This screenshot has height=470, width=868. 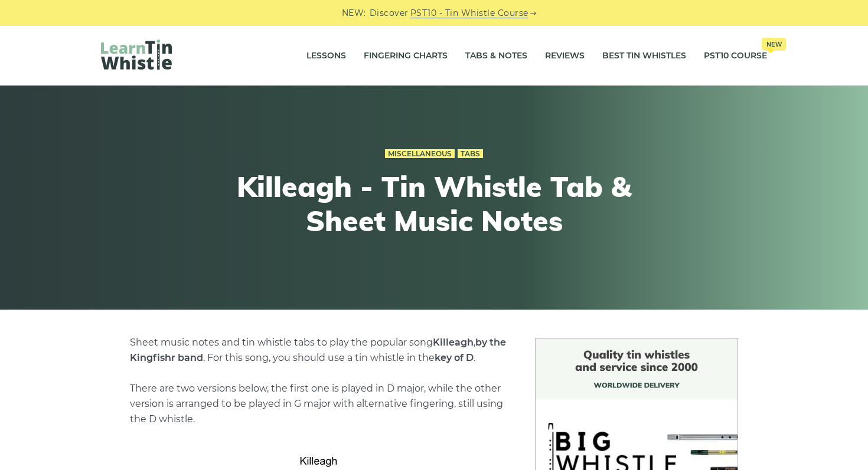 What do you see at coordinates (454, 357) in the screenshot?
I see `strong: key of D` at bounding box center [454, 357].